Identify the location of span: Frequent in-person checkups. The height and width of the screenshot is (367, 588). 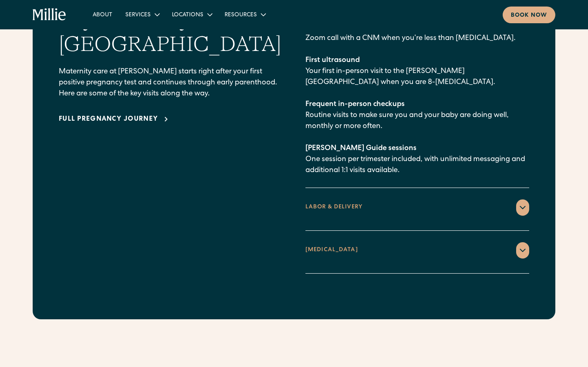
(355, 105).